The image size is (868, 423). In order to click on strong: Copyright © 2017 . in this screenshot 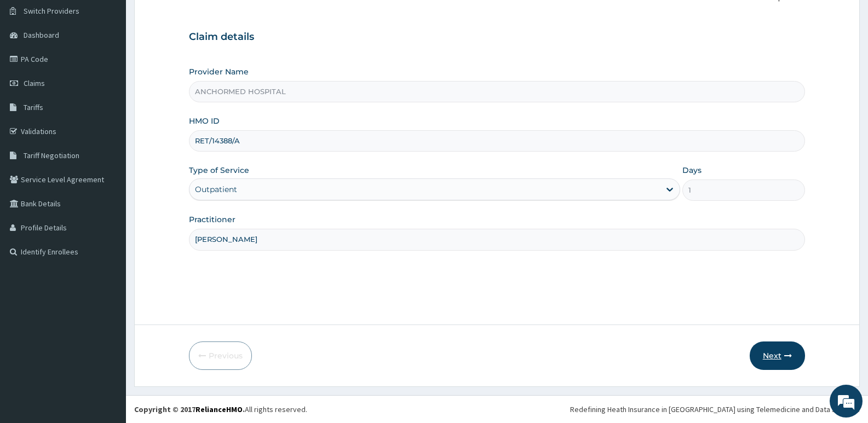, I will do `click(189, 410)`.